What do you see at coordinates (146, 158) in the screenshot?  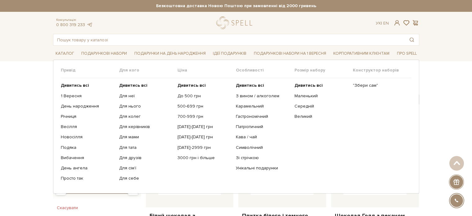 I see `a: Для друзів` at bounding box center [146, 158].